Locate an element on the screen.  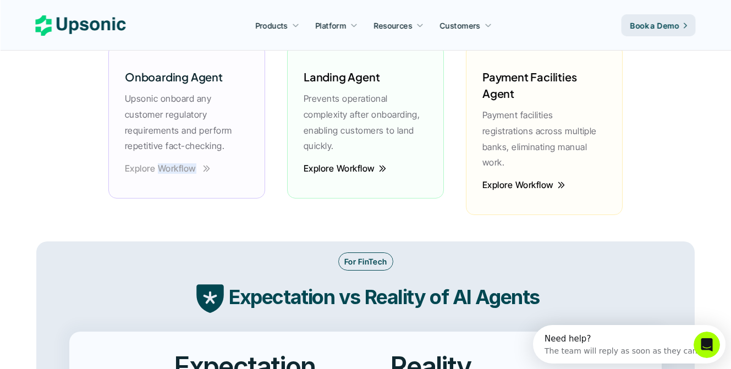
a: Products is located at coordinates (277, 25).